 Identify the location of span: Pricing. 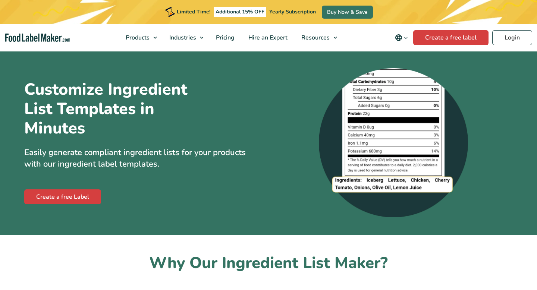
(225, 38).